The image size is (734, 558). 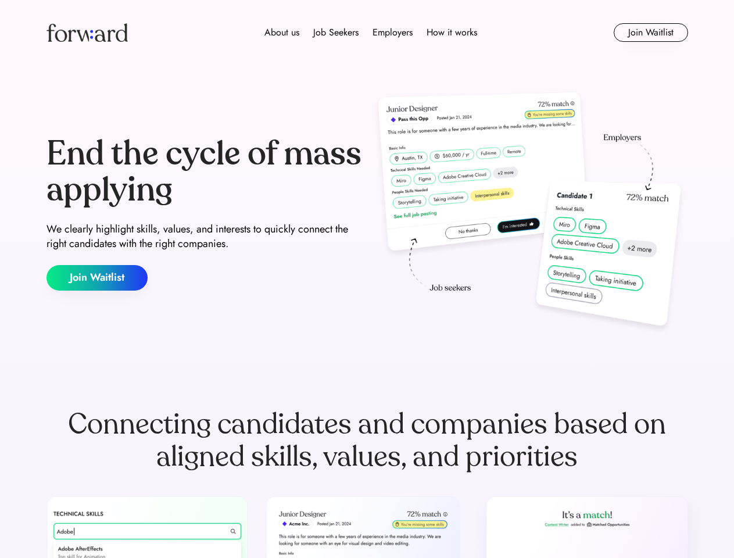 What do you see at coordinates (392, 33) in the screenshot?
I see `div: Employers` at bounding box center [392, 33].